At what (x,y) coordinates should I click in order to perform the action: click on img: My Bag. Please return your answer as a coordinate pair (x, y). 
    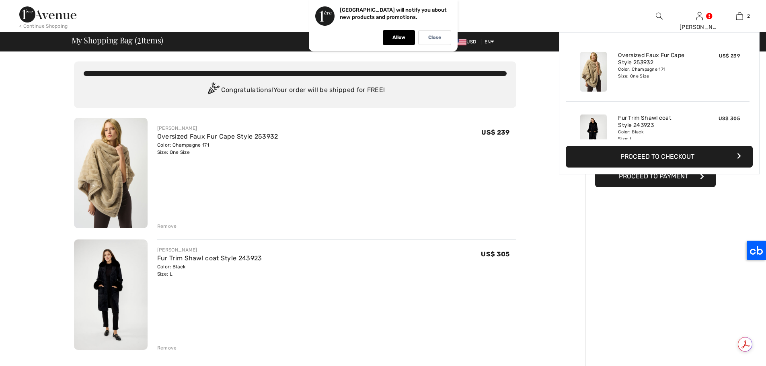
    Looking at the image, I should click on (740, 16).